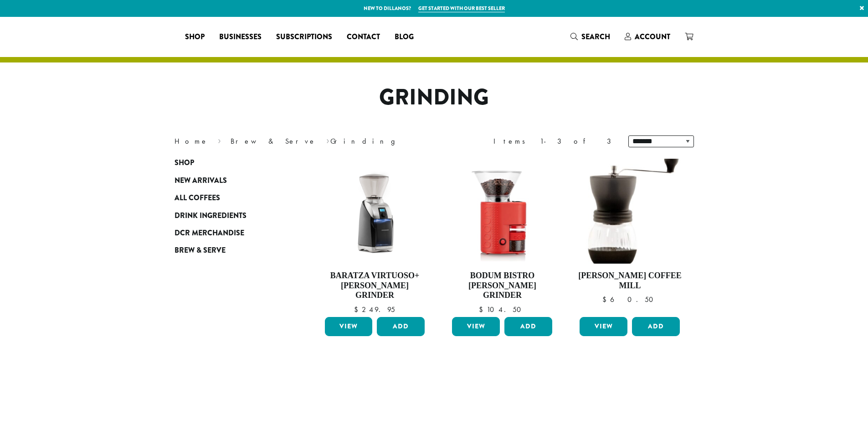 The width and height of the screenshot is (868, 431). What do you see at coordinates (375, 211) in the screenshot?
I see `img: 587-Virtuoso-Black-02-Quarter-Left-On-White-scaled.jpg` at bounding box center [375, 211].